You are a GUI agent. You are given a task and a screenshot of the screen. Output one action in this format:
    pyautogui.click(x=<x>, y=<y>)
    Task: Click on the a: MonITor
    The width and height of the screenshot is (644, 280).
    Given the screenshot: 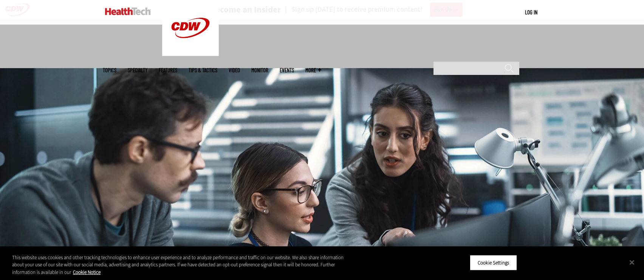 What is the action you would take?
    pyautogui.click(x=260, y=70)
    